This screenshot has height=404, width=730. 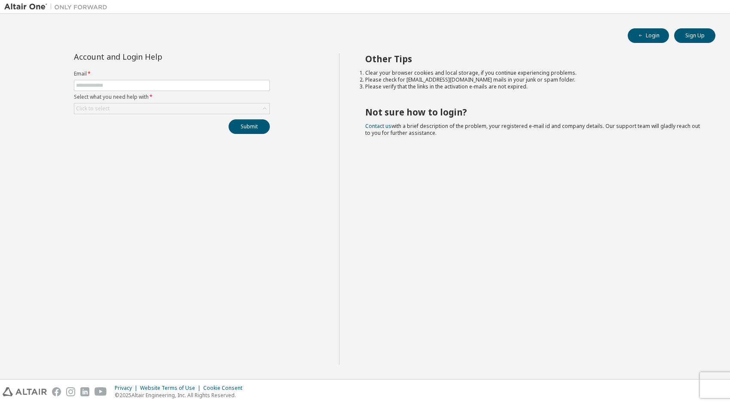 I want to click on img: Altair One, so click(x=58, y=7).